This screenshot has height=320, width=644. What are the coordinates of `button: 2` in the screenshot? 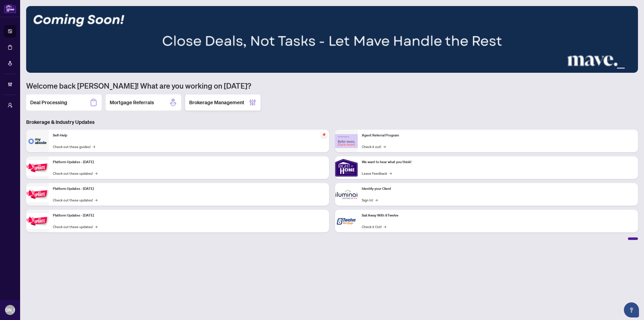 It's located at (613, 69).